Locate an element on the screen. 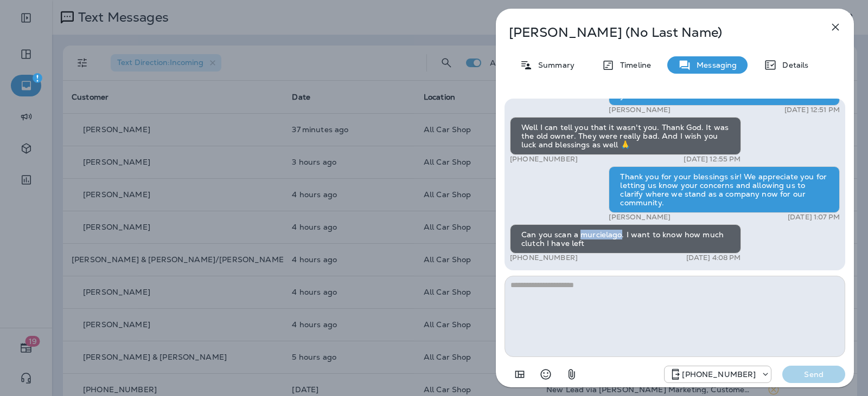  p: Messaging is located at coordinates (714, 65).